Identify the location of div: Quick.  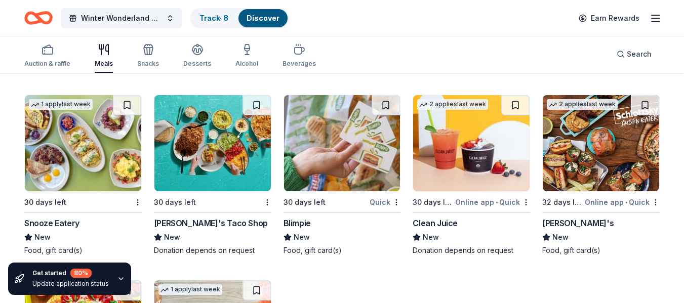
(385, 202).